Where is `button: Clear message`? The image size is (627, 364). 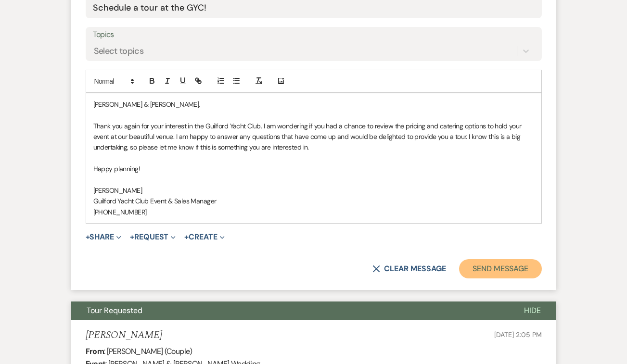 button: Clear message is located at coordinates (409, 269).